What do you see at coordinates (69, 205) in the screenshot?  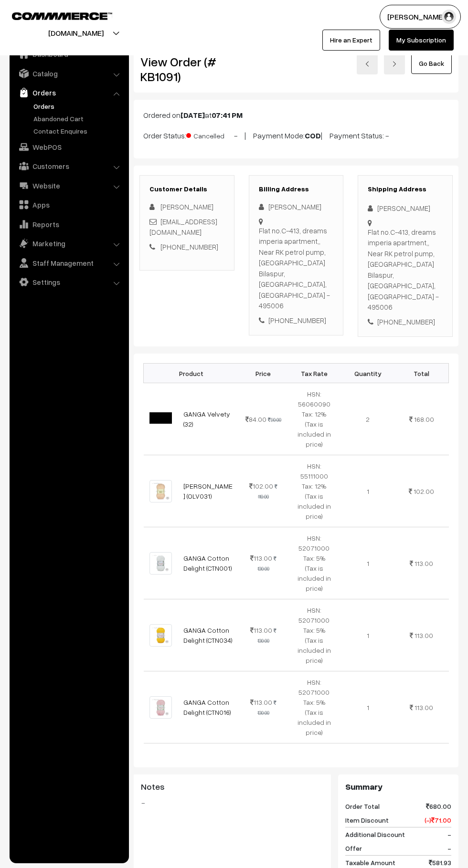 I see `a: Apps` at bounding box center [69, 205].